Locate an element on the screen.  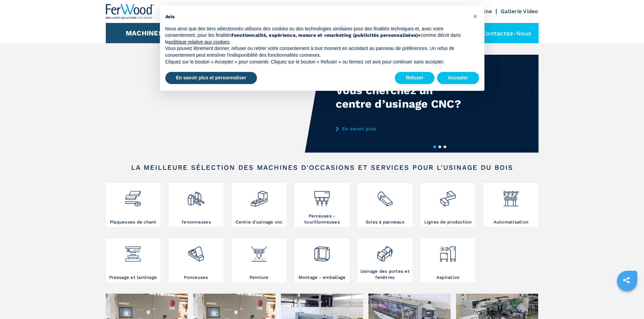
img: linee_di_produzione_2.png is located at coordinates (448, 196).